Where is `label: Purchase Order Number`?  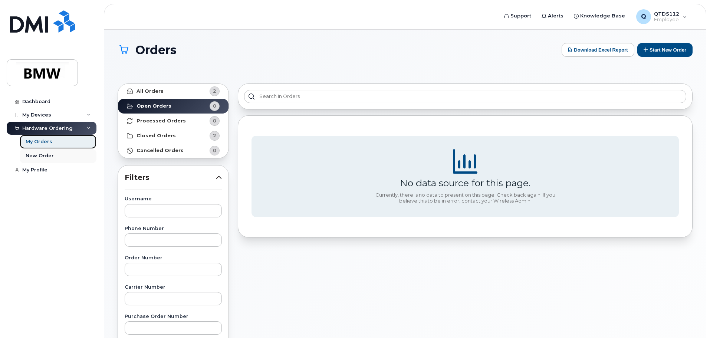 label: Purchase Order Number is located at coordinates (173, 317).